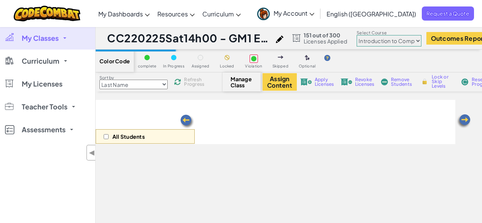 This screenshot has height=223, width=482. Describe the element at coordinates (177, 82) in the screenshot. I see `img: IconReload.svg` at that location.